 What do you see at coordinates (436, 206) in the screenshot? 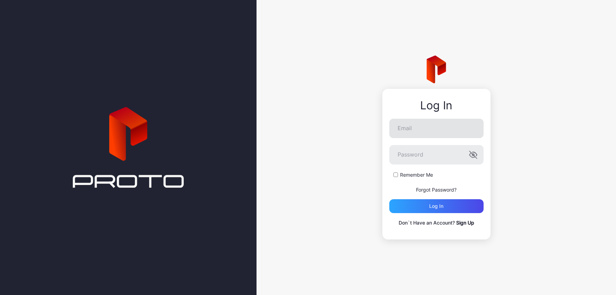
I see `button: Log in` at bounding box center [436, 206].